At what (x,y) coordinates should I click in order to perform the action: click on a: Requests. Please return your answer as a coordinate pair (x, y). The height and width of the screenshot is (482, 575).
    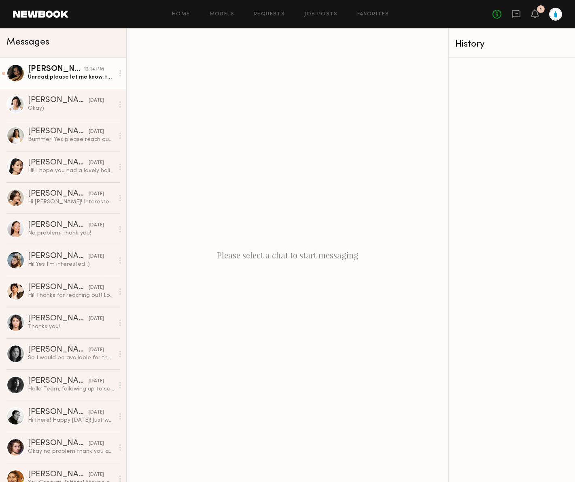
    Looking at the image, I should click on (269, 14).